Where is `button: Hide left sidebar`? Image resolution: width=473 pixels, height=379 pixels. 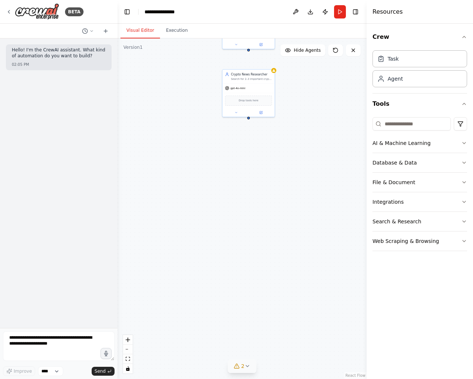
button: Hide left sidebar is located at coordinates (127, 12).